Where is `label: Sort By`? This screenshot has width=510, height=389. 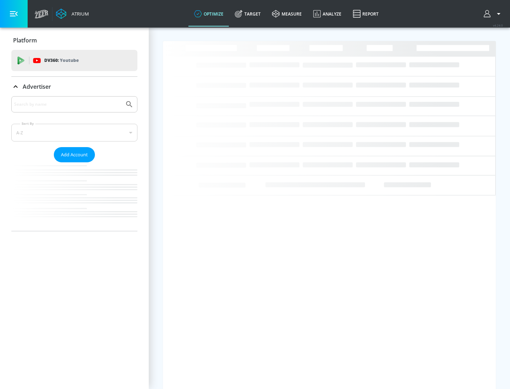
label: Sort By is located at coordinates (28, 124).